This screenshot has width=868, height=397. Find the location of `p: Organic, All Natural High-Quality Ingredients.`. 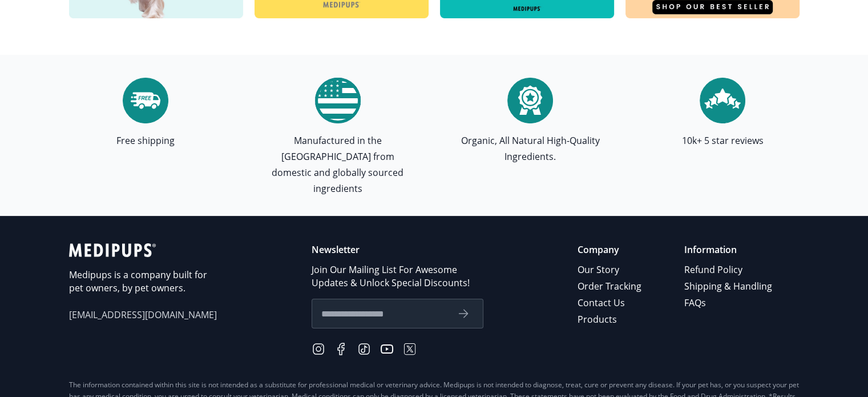

p: Organic, All Natural High-Quality Ingredients. is located at coordinates (530, 148).